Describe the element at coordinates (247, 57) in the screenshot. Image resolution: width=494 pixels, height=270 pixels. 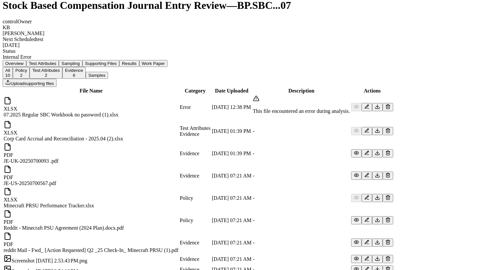
I see `div: Internal Error` at that location.